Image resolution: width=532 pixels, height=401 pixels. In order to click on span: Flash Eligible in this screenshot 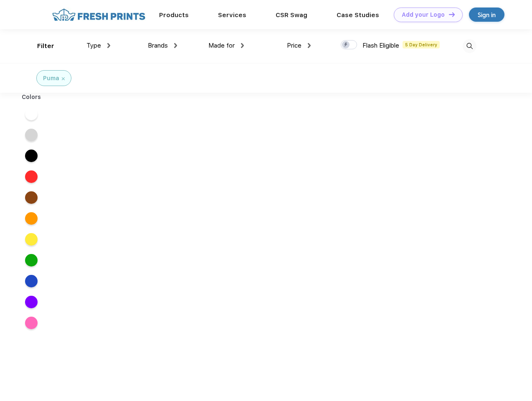, I will do `click(381, 45)`.